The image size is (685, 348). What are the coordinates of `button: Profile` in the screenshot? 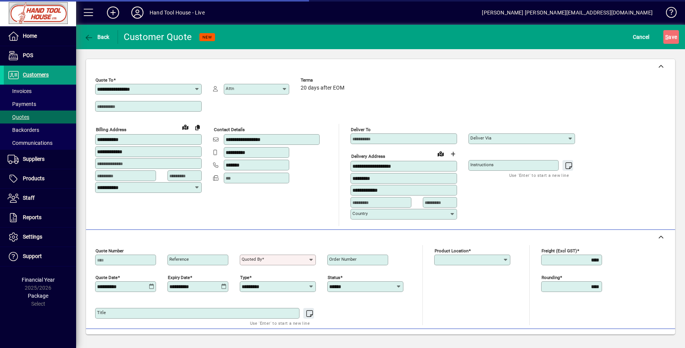 It's located at (137, 13).